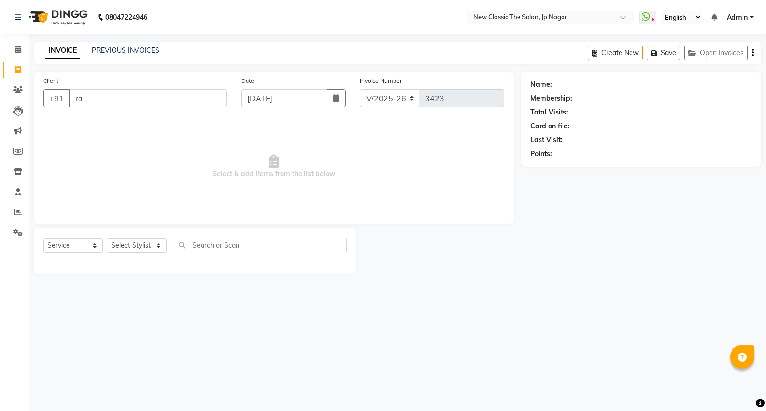  Describe the element at coordinates (273, 167) in the screenshot. I see `span: Select & add items from the list below` at that location.